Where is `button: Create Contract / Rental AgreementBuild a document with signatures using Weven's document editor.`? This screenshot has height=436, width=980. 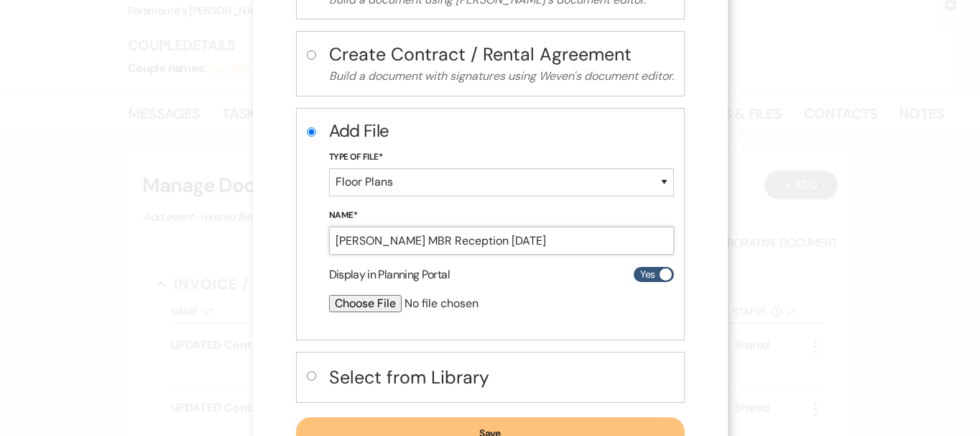 button: Create Contract / Rental AgreementBuild a document with signatures using Weven's document editor. is located at coordinates (501, 64).